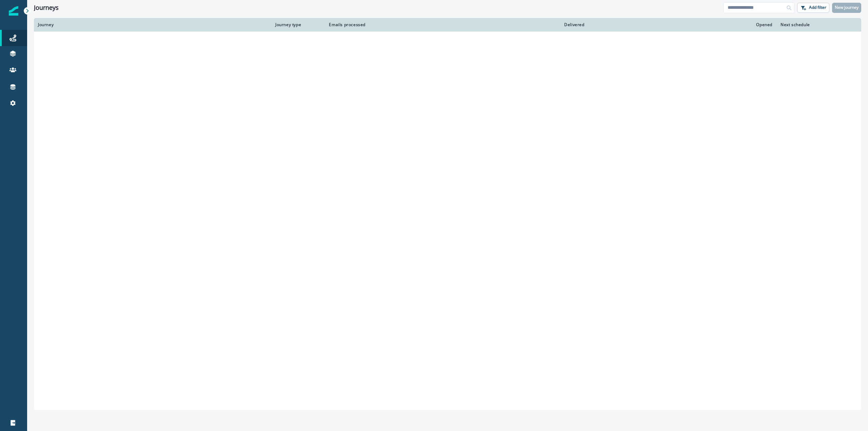  I want to click on button: New journey, so click(846, 8).